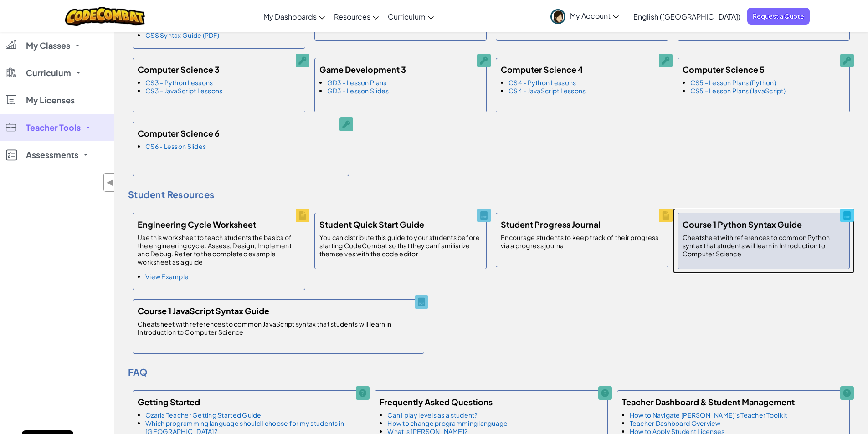 The width and height of the screenshot is (868, 434). I want to click on img: CodeCombat logo, so click(105, 16).